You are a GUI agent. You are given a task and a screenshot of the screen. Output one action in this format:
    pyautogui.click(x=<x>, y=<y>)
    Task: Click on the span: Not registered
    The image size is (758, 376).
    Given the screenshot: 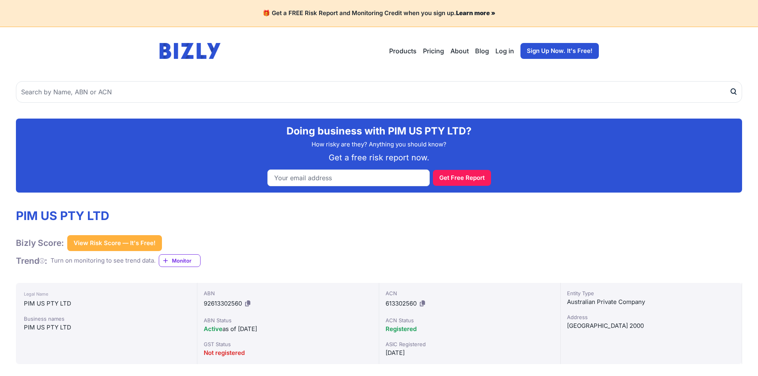 What is the action you would take?
    pyautogui.click(x=224, y=353)
    